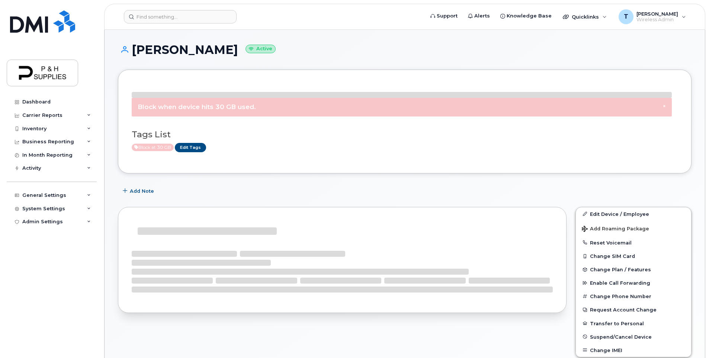 Image resolution: width=709 pixels, height=358 pixels. What do you see at coordinates (197, 107) in the screenshot?
I see `span: Block when device hits 30 GB used.` at bounding box center [197, 107].